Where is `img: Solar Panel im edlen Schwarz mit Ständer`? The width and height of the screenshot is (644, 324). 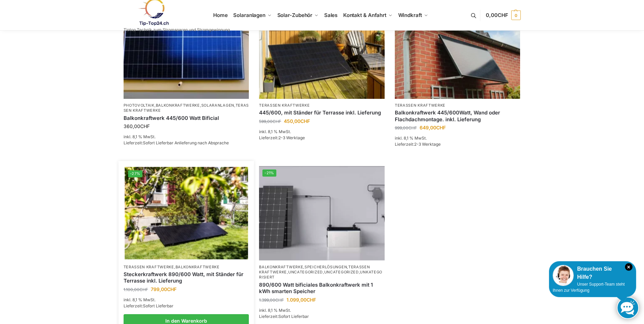 img: Solar Panel im edlen Schwarz mit Ständer is located at coordinates (322, 52).